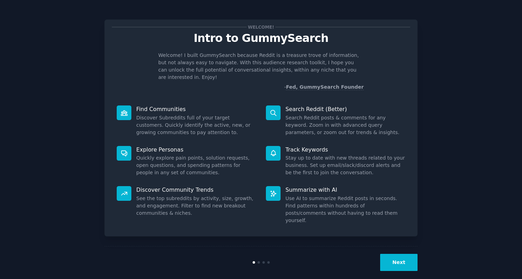  What do you see at coordinates (196, 165) in the screenshot?
I see `dd: Quickly explore pain points, solution requests, open questions, and spending patterns for people ...` at bounding box center [196, 165].